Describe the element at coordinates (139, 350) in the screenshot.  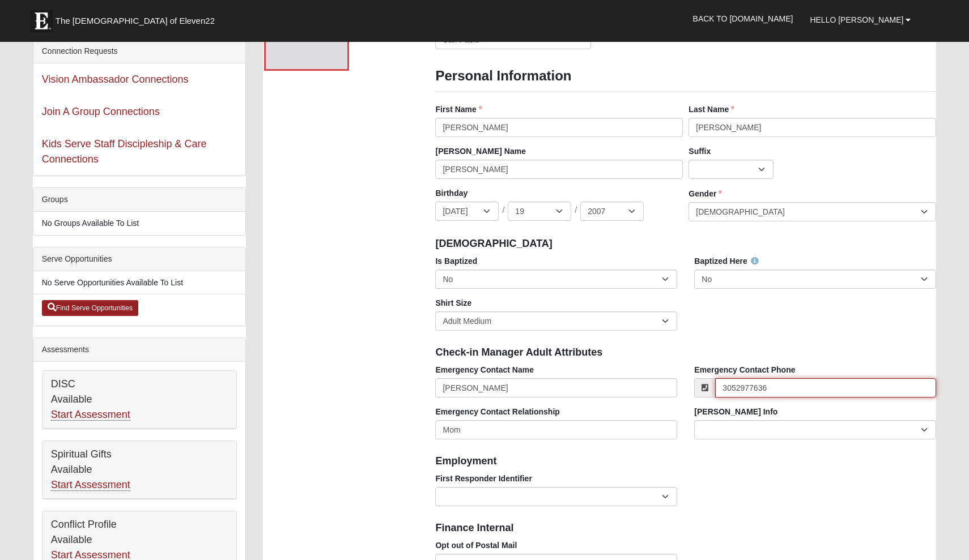
I see `div: Assessments` at that location.